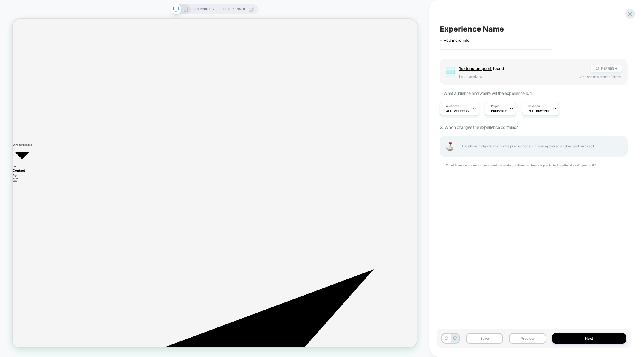 This screenshot has width=644, height=357. I want to click on span: 1 extension point, so click(476, 68).